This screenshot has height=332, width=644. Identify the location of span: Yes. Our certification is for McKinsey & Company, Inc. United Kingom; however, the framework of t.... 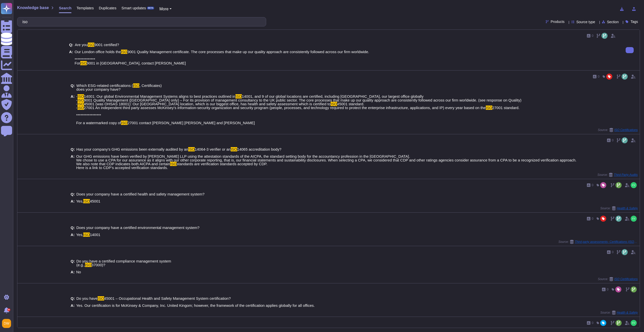
(195, 305).